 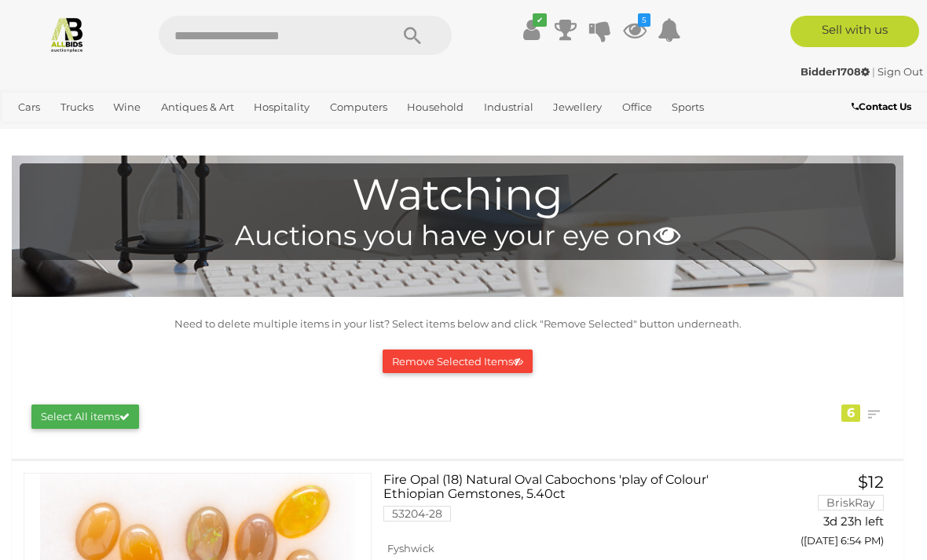 What do you see at coordinates (358, 106) in the screenshot?
I see `a: Computers` at bounding box center [358, 106].